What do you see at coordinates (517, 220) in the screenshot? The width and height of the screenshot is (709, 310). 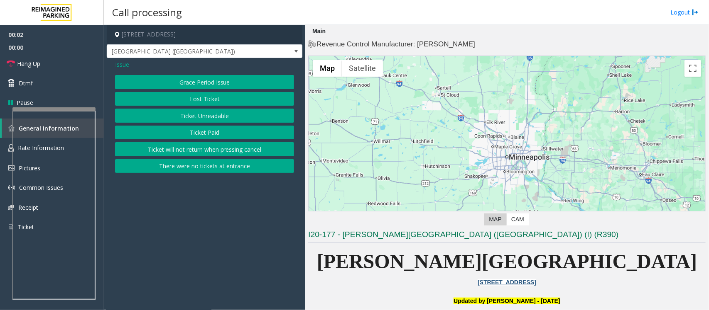 I see `label: CAM` at bounding box center [517, 220].